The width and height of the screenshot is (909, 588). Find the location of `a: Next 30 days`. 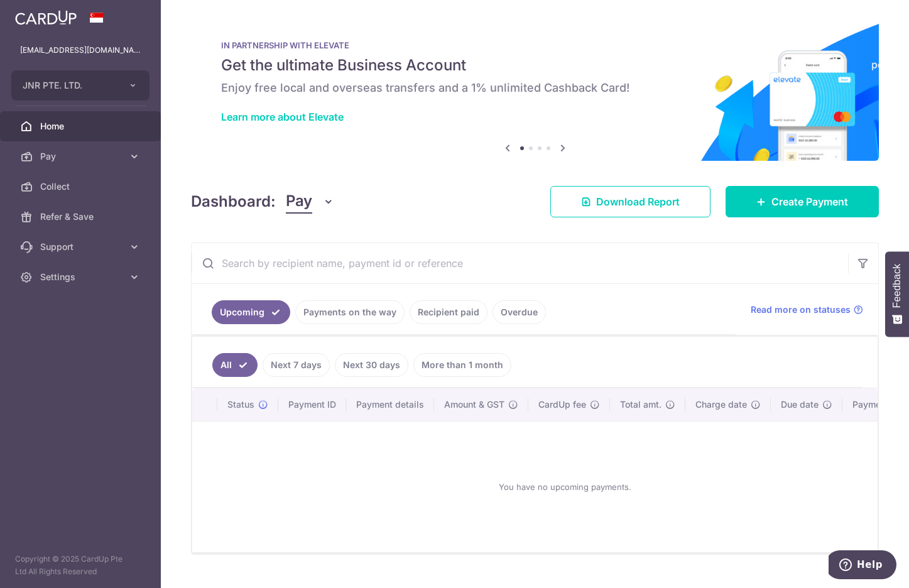

a: Next 30 days is located at coordinates (371, 365).